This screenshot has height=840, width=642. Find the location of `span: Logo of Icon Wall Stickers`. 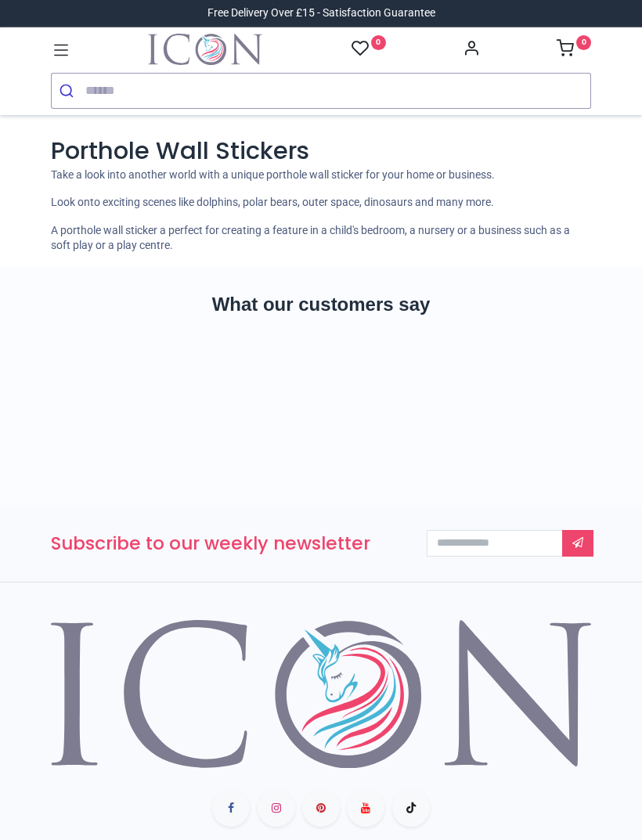

span: Logo of Icon Wall Stickers is located at coordinates (205, 49).